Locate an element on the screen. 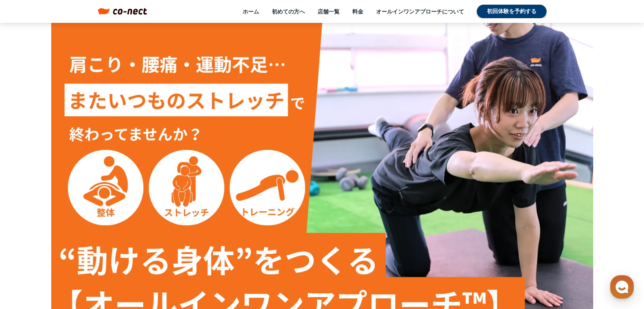 This screenshot has width=644, height=309. a: オールインワンアプローチについて is located at coordinates (420, 12).